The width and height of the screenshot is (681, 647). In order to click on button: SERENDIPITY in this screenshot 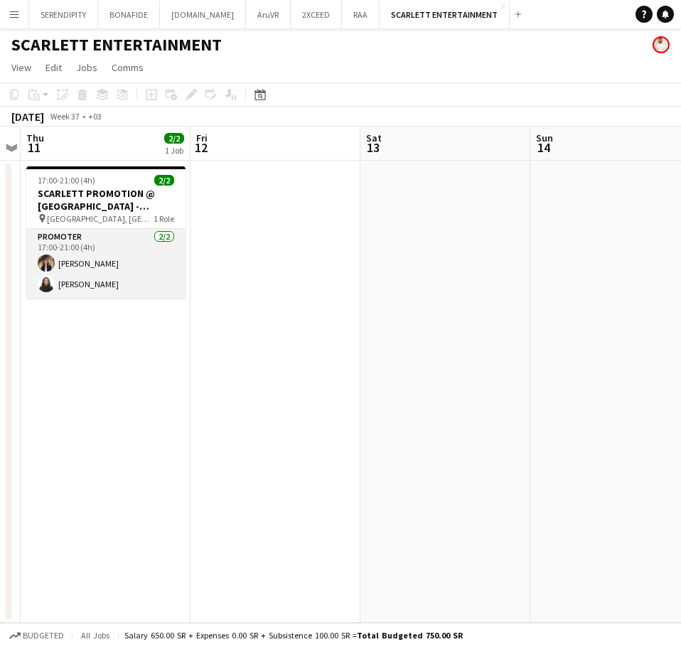, I will do `click(63, 14)`.